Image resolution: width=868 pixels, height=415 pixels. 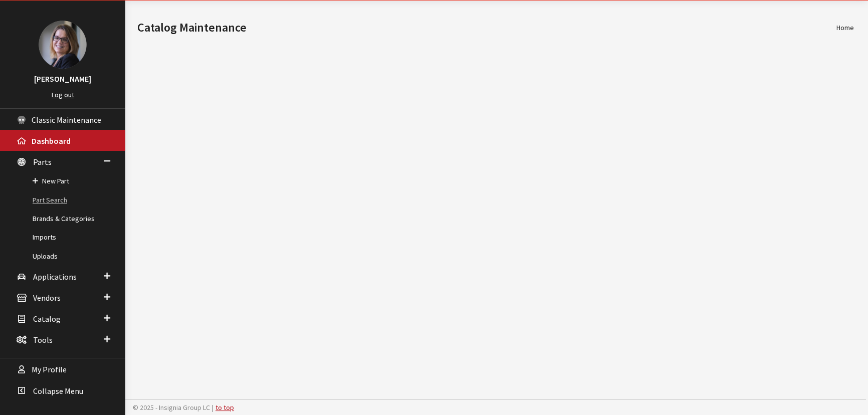 I want to click on a: to top, so click(x=224, y=407).